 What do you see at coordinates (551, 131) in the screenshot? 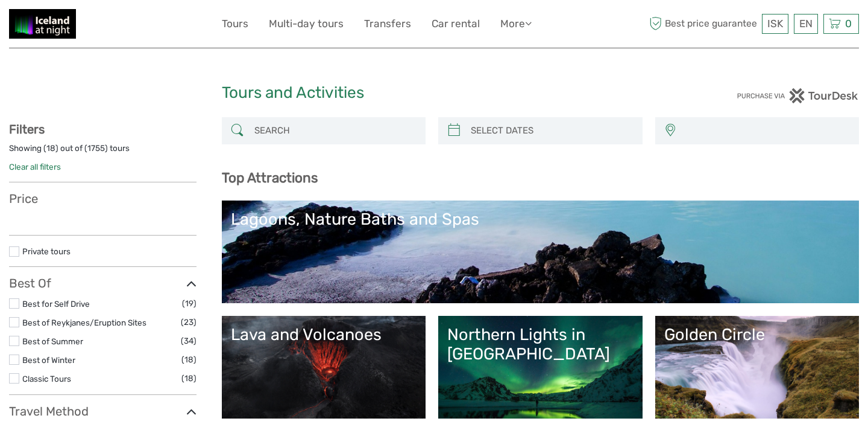
I see `input: SELECT DATES` at bounding box center [551, 131].